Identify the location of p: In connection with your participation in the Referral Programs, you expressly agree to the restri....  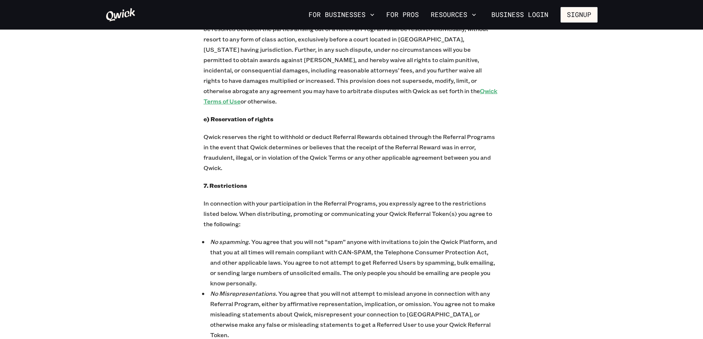
(351, 214).